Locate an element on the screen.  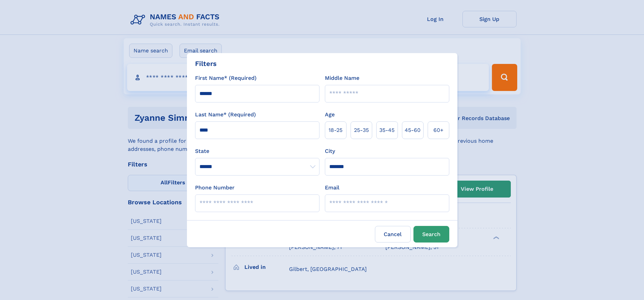
label: Email is located at coordinates (332, 188).